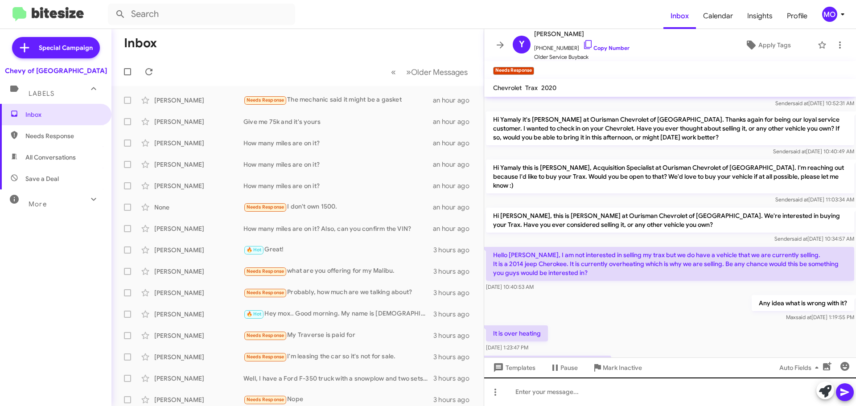  I want to click on div: None, so click(199, 207).